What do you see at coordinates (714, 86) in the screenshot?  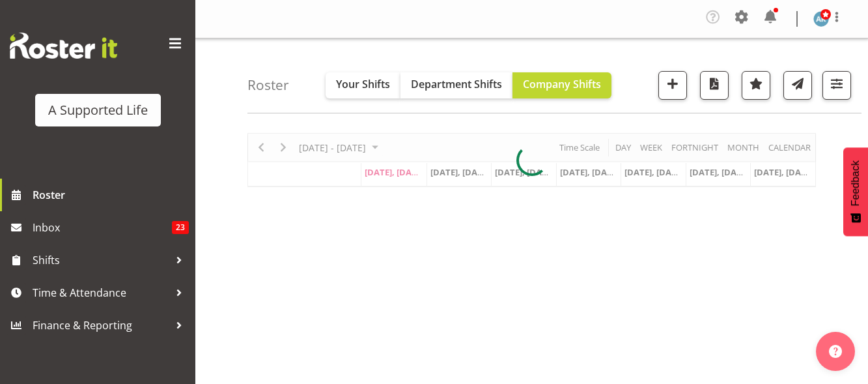 I see `button: Download a PDF of the roster according to the set date range.` at bounding box center [714, 86].